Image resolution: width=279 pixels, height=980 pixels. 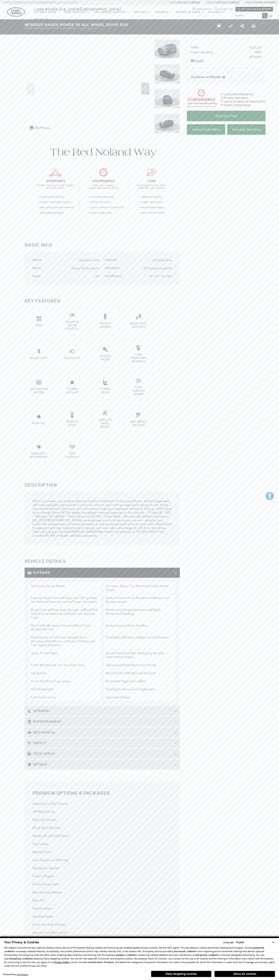 What do you see at coordinates (138, 424) in the screenshot?
I see `div: Side-Impact Air Bags` at bounding box center [138, 424].